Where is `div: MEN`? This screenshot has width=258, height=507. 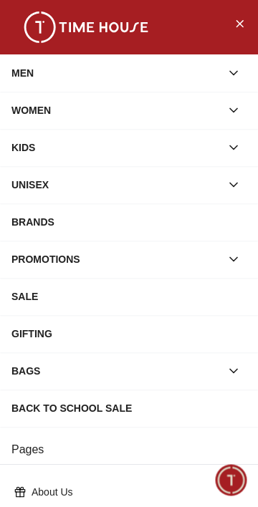
div: MEN is located at coordinates (116, 73).